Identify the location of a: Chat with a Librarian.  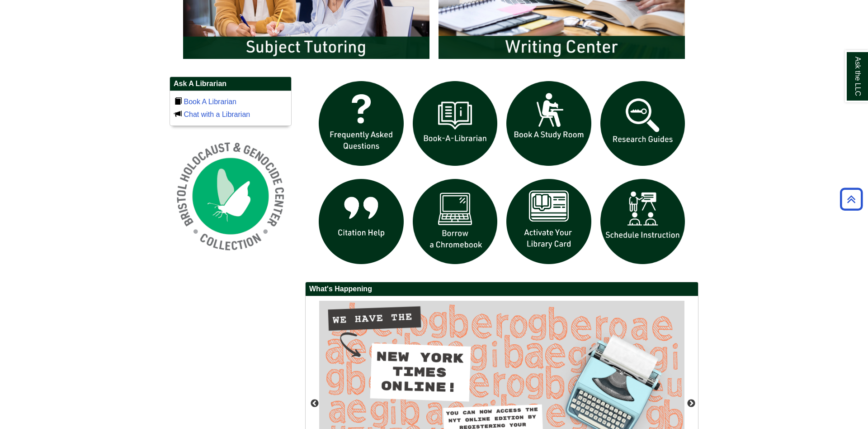
(217, 114).